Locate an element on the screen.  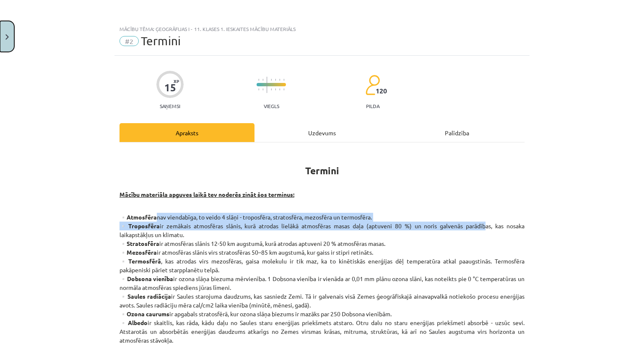
strong: ▫️Termosfērā is located at coordinates (140, 261).